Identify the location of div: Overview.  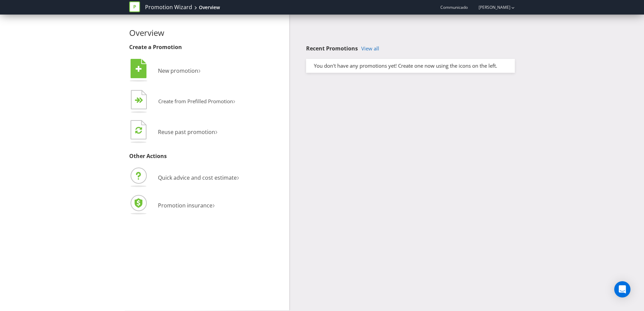
(209, 8).